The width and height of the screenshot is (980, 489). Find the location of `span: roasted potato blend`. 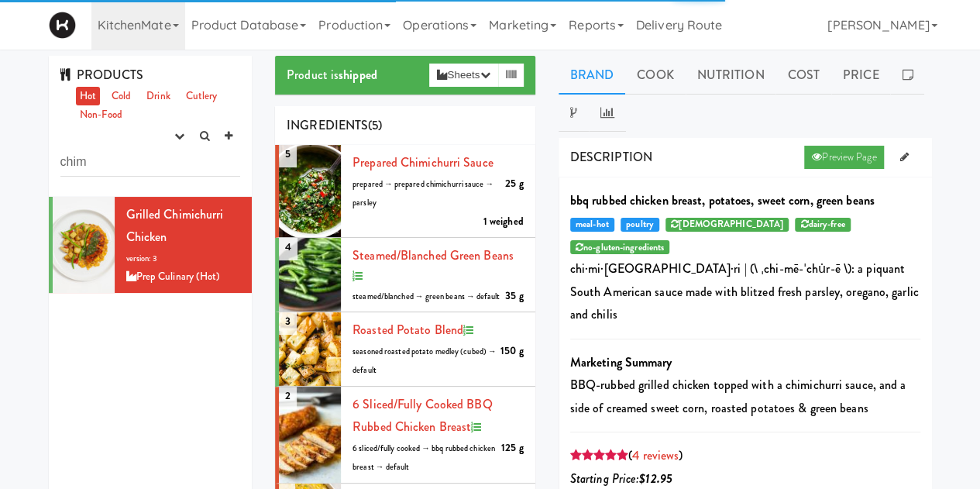

span: roasted potato blend is located at coordinates (408, 330).